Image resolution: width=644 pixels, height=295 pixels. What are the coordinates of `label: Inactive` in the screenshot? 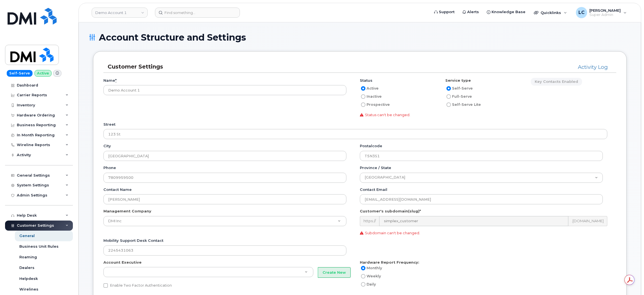 It's located at (371, 96).